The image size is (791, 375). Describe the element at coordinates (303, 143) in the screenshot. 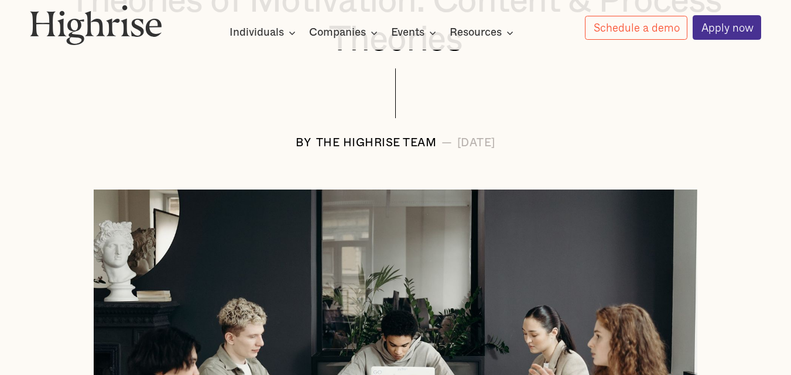

I see `div: BY` at that location.